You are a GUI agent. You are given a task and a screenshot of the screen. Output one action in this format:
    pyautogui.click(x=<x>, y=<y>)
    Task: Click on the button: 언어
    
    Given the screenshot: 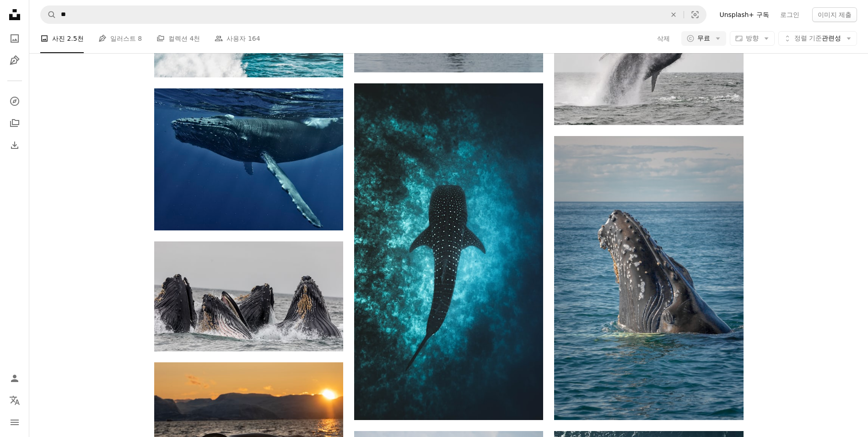 What is the action you would take?
    pyautogui.click(x=15, y=400)
    